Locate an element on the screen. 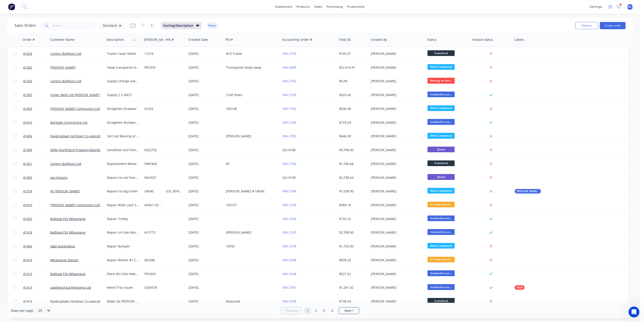 The height and width of the screenshot is (322, 644). div: Accounting Order # is located at coordinates (297, 40).